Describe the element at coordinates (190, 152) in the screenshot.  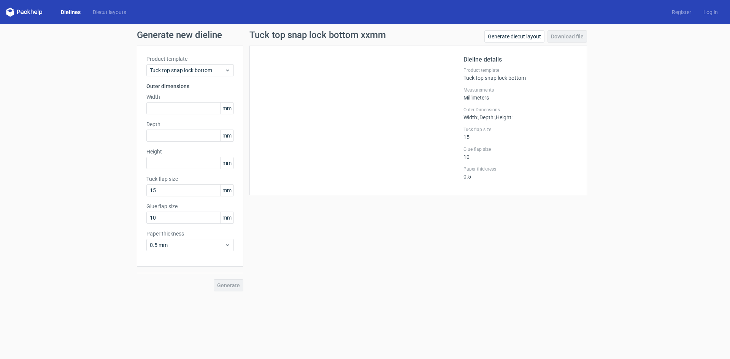
I see `label: Height` at that location.